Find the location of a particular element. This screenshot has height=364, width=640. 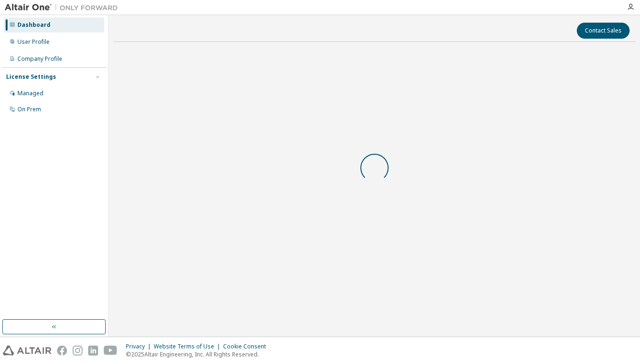

img: altair_logo.svg is located at coordinates (26, 350).